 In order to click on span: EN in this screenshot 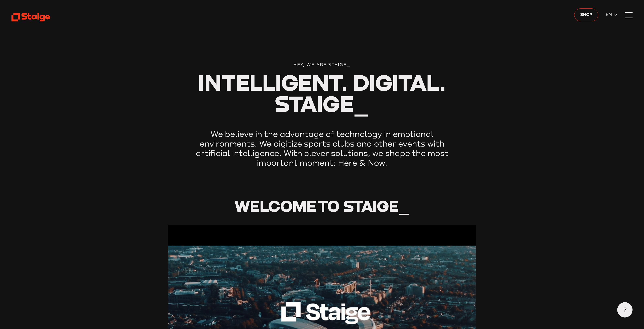, I will do `click(610, 15)`.